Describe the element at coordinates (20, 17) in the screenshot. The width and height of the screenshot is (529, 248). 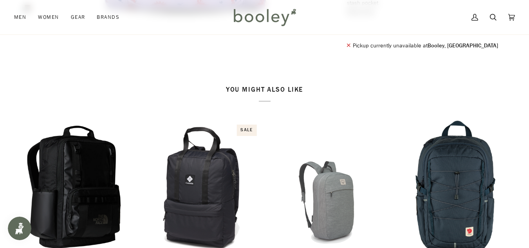
I see `span: Men` at that location.